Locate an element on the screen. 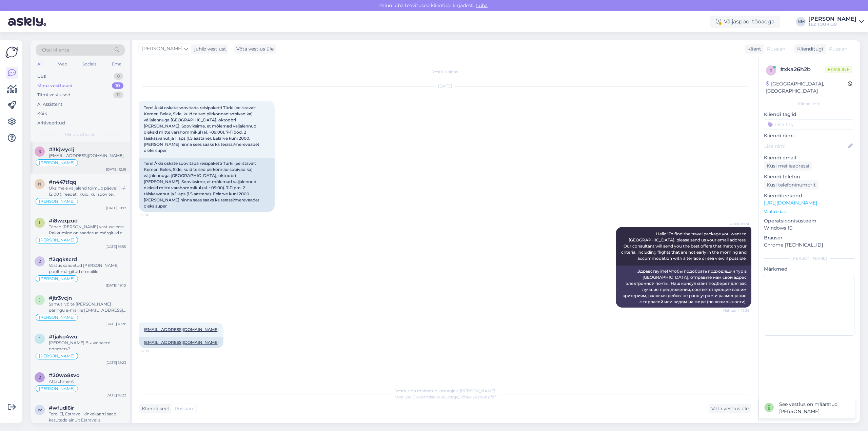 This screenshot has width=868, height=431. p: Märkmed is located at coordinates (809, 269).